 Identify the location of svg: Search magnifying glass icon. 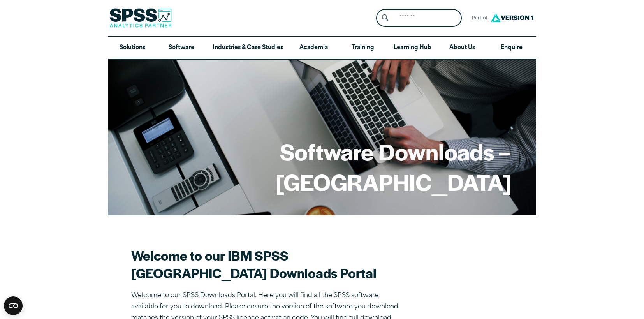
(385, 17).